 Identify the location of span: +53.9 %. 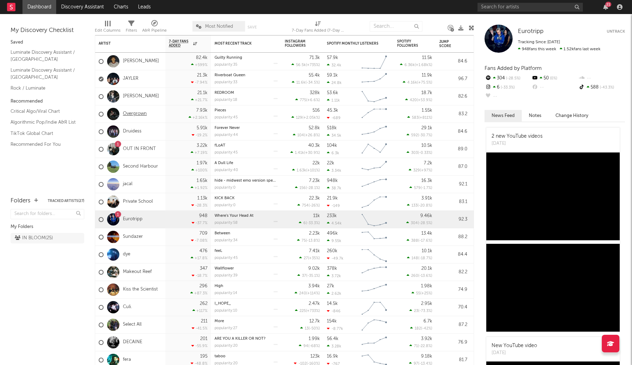
(425, 100).